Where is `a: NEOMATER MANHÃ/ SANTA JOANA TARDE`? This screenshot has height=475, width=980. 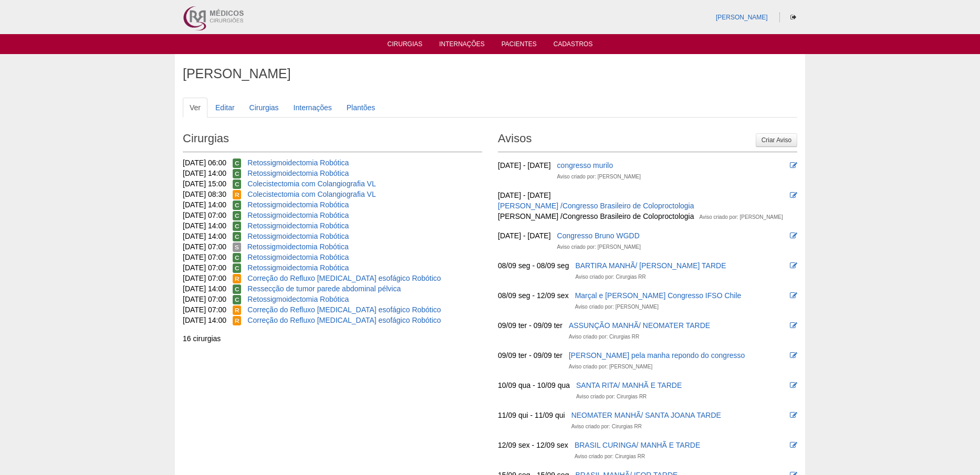
a: NEOMATER MANHÃ/ SANTA JOANA TARDE is located at coordinates (646, 415).